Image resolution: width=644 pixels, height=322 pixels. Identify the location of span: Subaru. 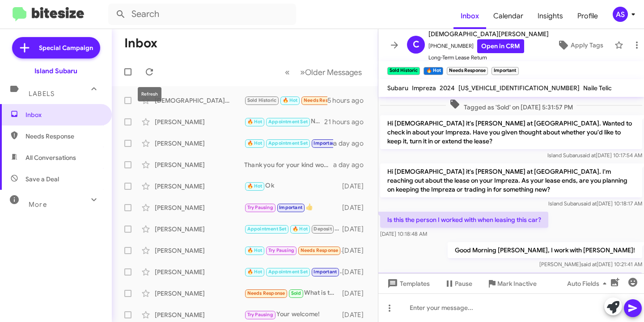
(398, 88).